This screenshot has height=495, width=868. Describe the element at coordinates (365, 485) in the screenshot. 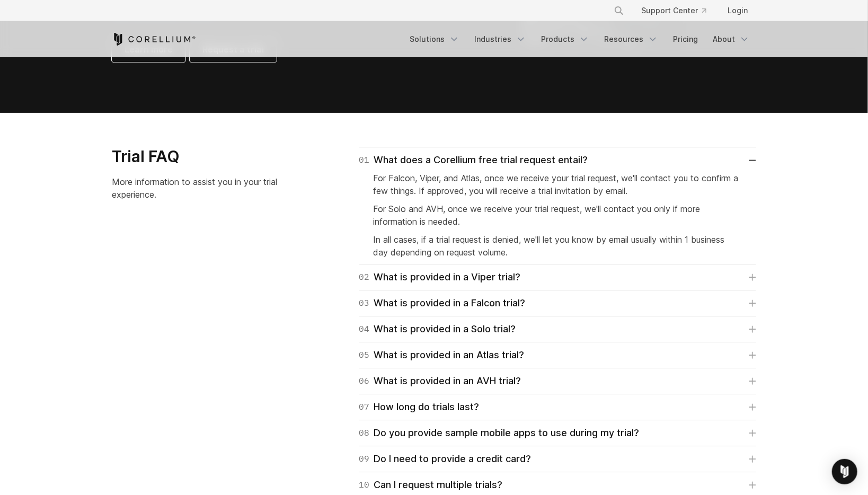

I see `span: 10` at that location.